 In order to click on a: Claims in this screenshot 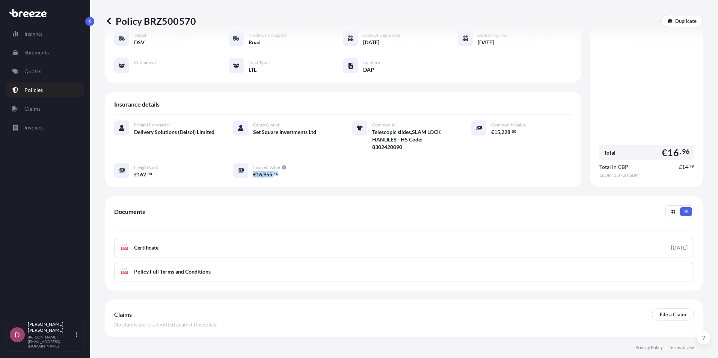, I will do `click(45, 109)`.